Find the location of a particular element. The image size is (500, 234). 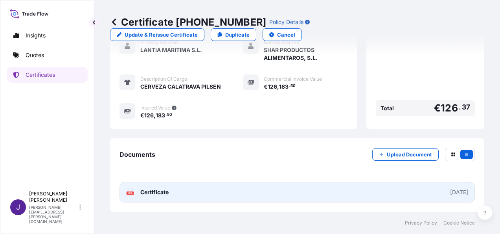

a: Quotes is located at coordinates (47, 55).